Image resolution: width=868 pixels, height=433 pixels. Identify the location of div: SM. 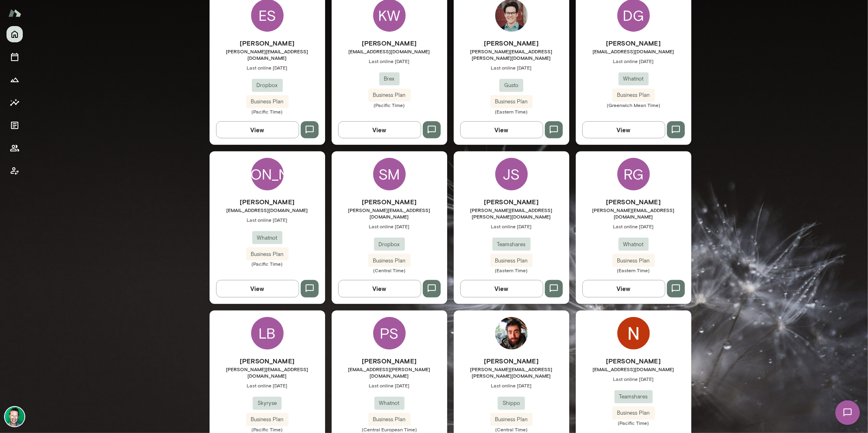
(390, 174).